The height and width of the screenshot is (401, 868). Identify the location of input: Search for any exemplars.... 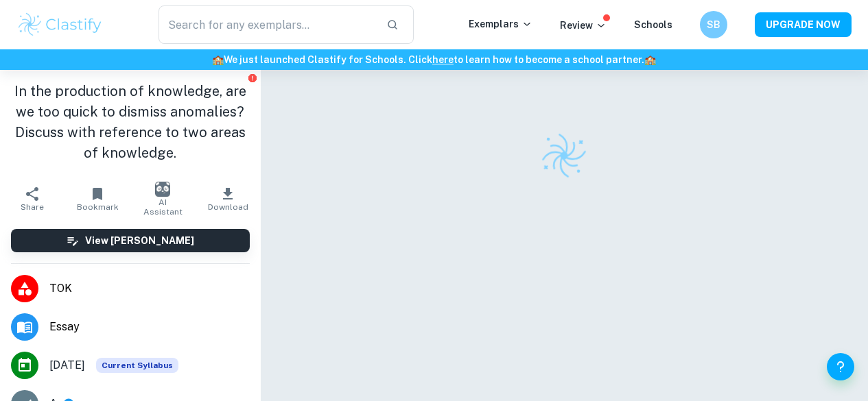
(267, 25).